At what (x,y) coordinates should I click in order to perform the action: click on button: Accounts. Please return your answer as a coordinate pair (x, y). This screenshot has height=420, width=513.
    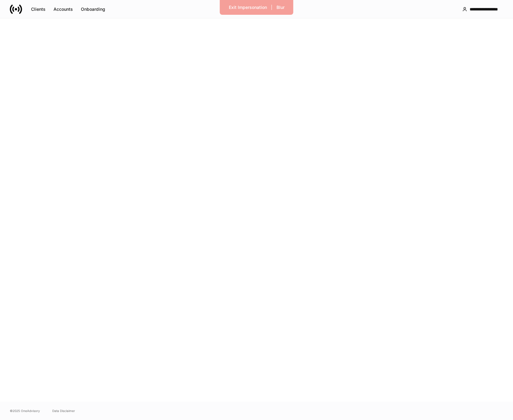
    Looking at the image, I should click on (63, 9).